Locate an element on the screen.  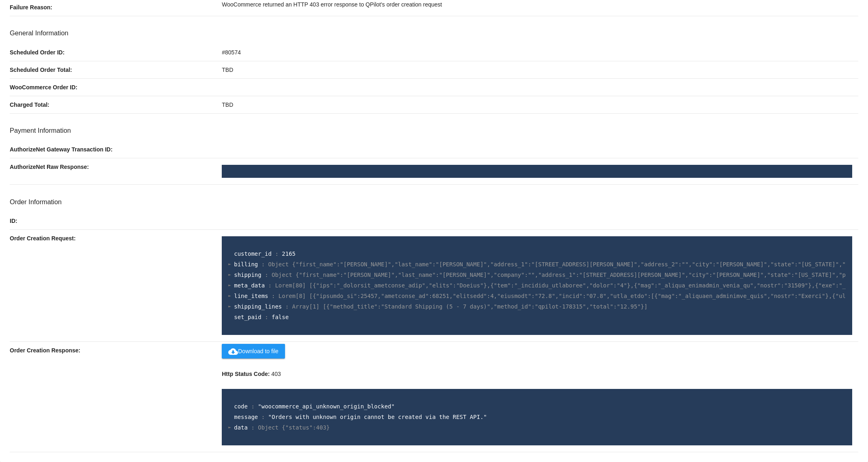
span: 403 is located at coordinates (275, 373).